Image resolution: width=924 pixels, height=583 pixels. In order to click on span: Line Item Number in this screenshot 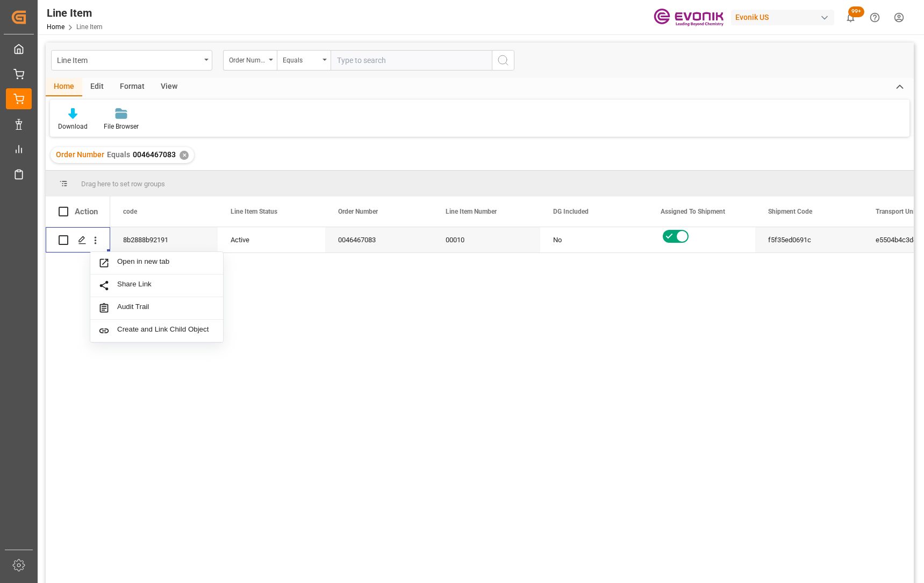, I will do `click(471, 211)`.